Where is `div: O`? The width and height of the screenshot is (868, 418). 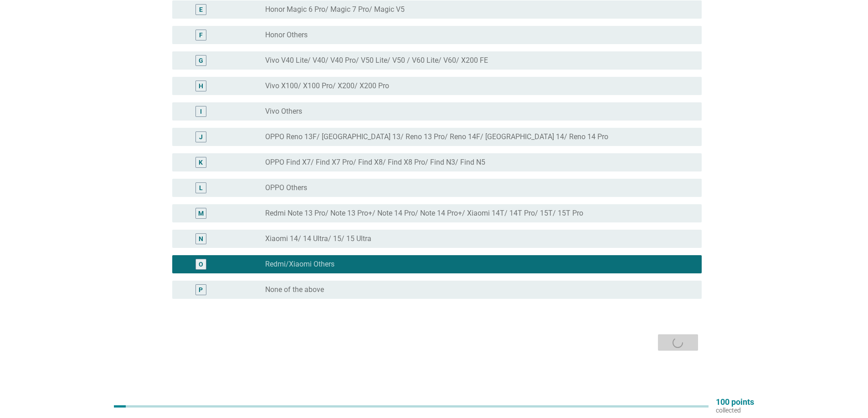
div: O is located at coordinates (201, 264).